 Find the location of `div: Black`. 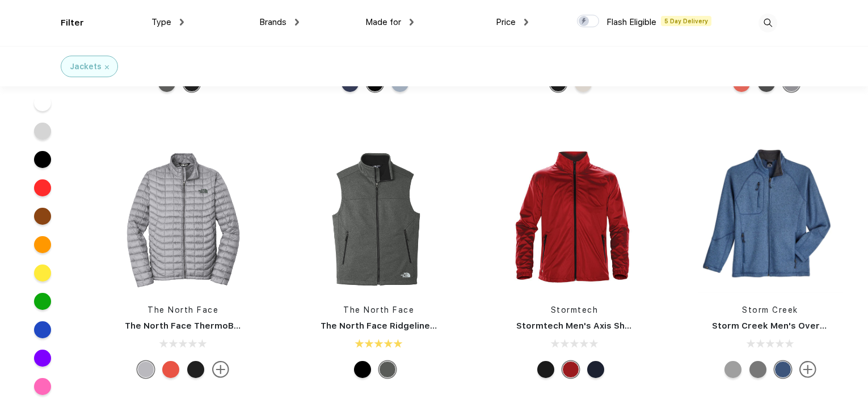

div: Black is located at coordinates (546, 369).